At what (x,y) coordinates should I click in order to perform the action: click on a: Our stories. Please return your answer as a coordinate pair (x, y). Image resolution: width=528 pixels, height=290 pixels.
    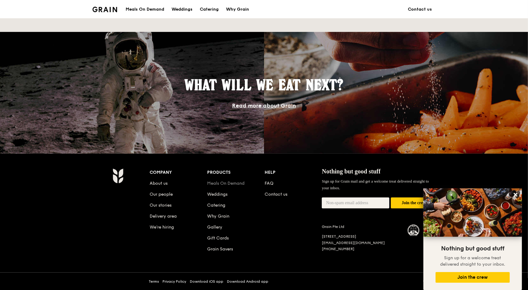
    Looking at the image, I should click on (160, 205).